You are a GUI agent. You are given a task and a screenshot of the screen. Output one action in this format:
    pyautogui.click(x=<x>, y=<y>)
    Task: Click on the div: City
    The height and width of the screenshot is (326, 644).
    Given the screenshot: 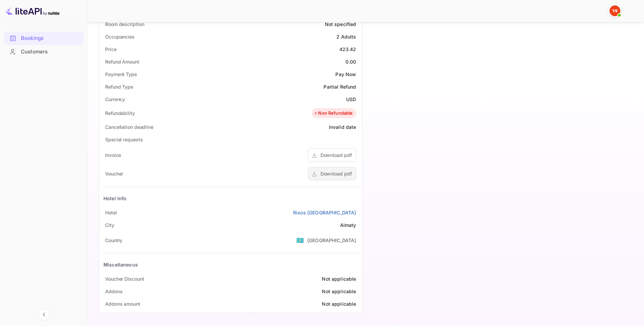 What is the action you would take?
    pyautogui.click(x=110, y=225)
    